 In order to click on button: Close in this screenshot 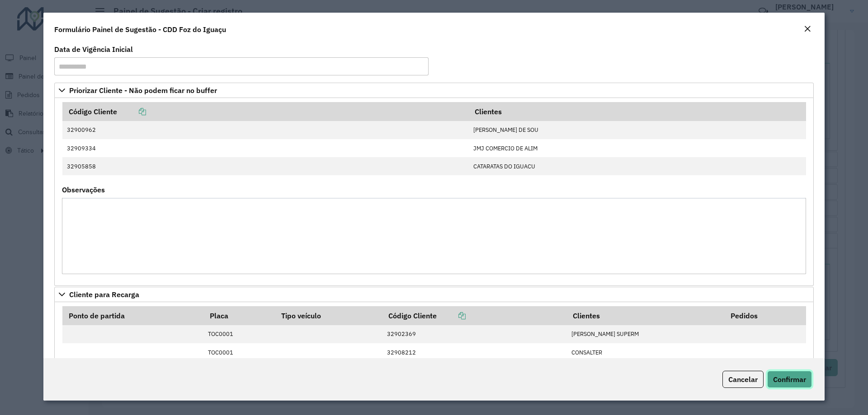, I will do `click(807, 29)`.